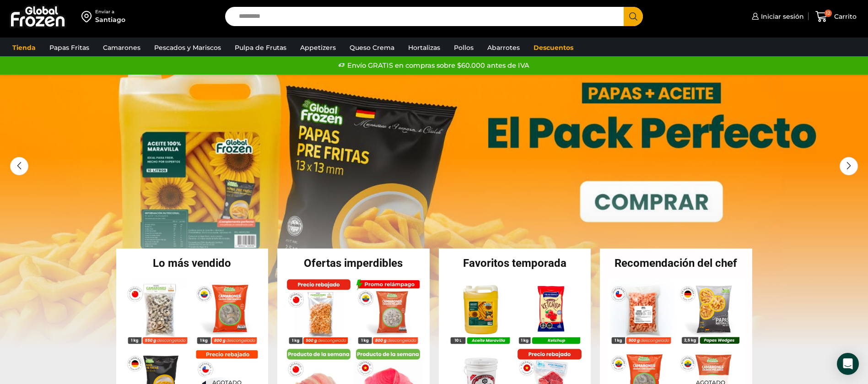 Image resolution: width=868 pixels, height=384 pixels. I want to click on div: Previous slide, so click(19, 166).